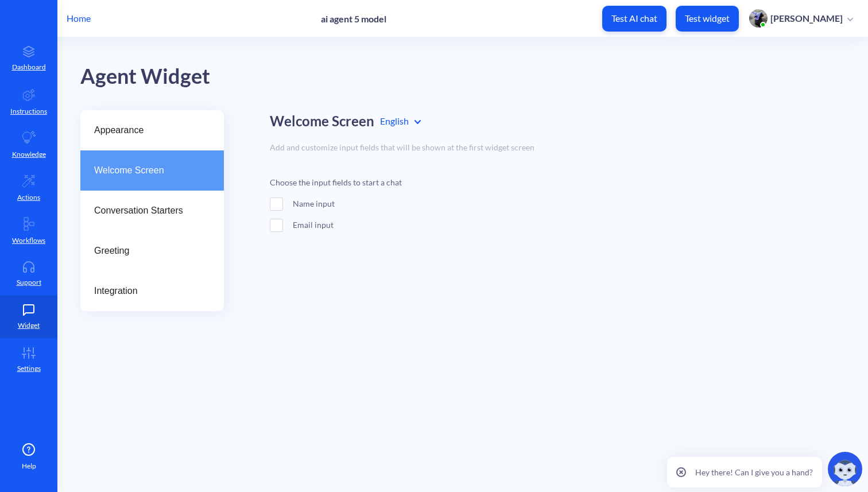 The image size is (868, 492). Describe the element at coordinates (148, 291) in the screenshot. I see `span: Integration` at that location.